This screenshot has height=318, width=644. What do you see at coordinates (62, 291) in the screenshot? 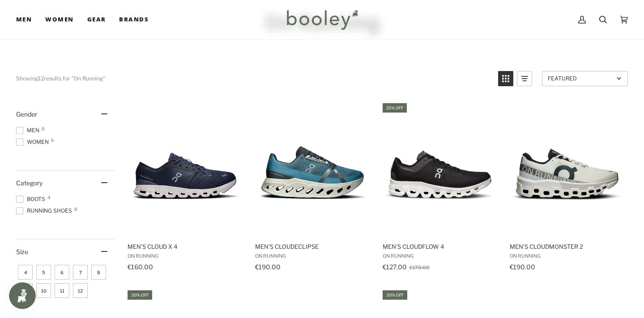
I see `span: Size: 11` at bounding box center [62, 291].